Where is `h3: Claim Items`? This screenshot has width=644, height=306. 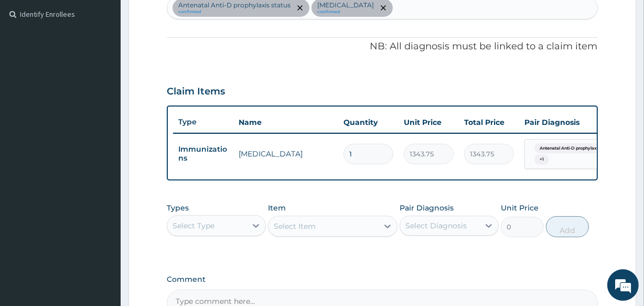
h3: Claim Items is located at coordinates (196, 92).